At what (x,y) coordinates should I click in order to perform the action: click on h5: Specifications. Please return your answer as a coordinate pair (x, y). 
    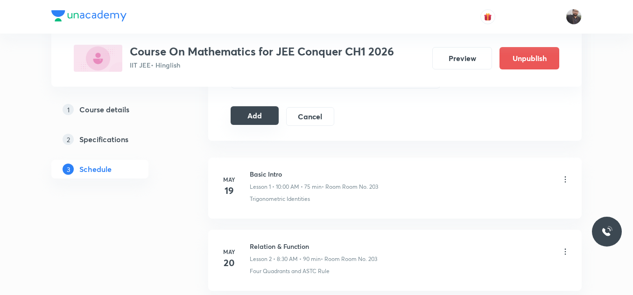
    Looking at the image, I should click on (104, 140).